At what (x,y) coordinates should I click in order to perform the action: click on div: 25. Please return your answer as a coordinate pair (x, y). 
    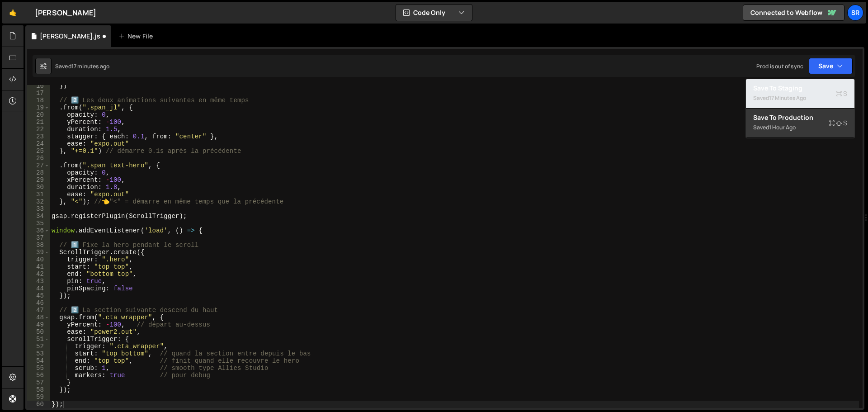
    Looking at the image, I should click on (38, 151).